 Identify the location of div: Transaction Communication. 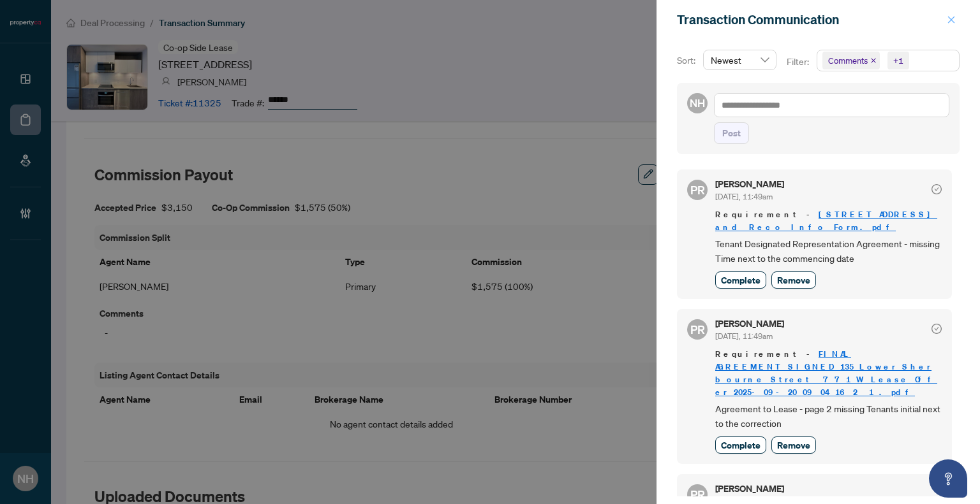
(809, 20).